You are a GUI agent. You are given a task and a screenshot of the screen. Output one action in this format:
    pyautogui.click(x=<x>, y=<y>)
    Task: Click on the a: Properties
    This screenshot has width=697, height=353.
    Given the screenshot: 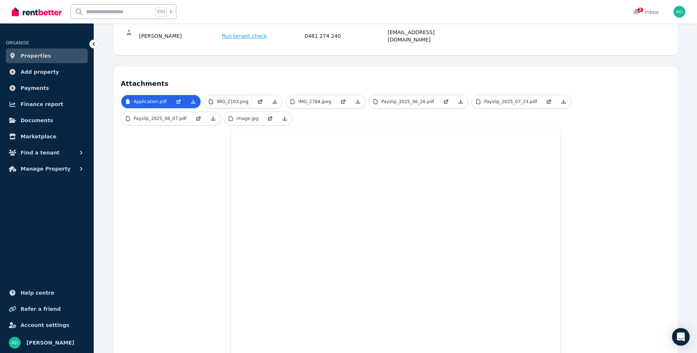 What is the action you would take?
    pyautogui.click(x=47, y=56)
    